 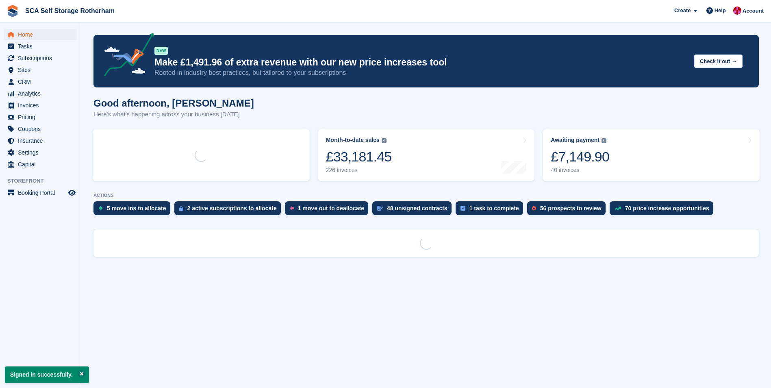 I want to click on span: Analytics, so click(x=42, y=93).